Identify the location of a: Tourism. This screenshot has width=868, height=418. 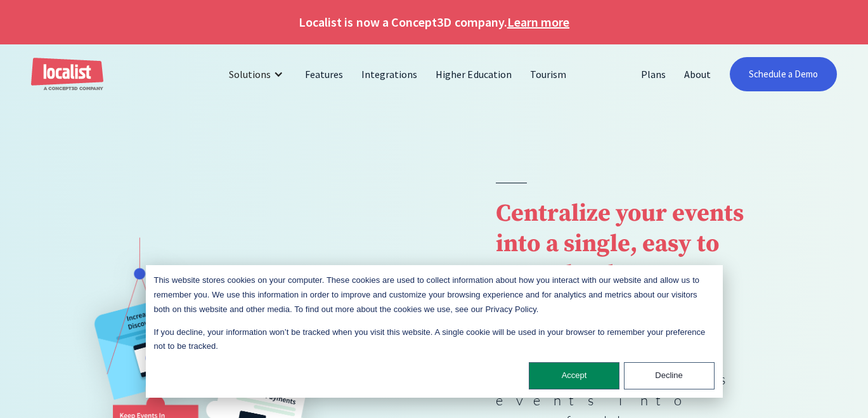
(549, 74).